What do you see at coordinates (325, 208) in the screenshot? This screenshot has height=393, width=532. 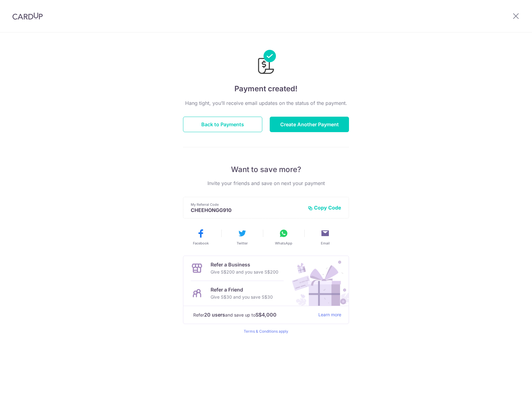 I see `button: Copy Code` at bounding box center [325, 208].